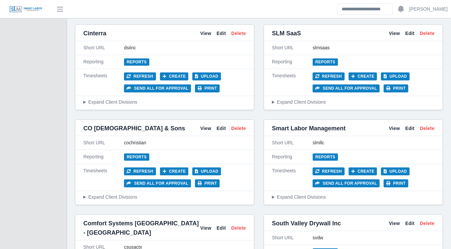  I want to click on span: Cinterra, so click(95, 33).